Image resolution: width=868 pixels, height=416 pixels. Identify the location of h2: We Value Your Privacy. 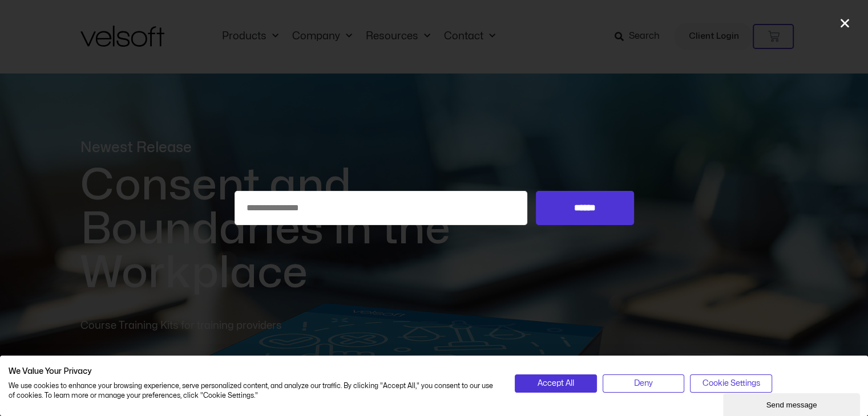
(253, 371).